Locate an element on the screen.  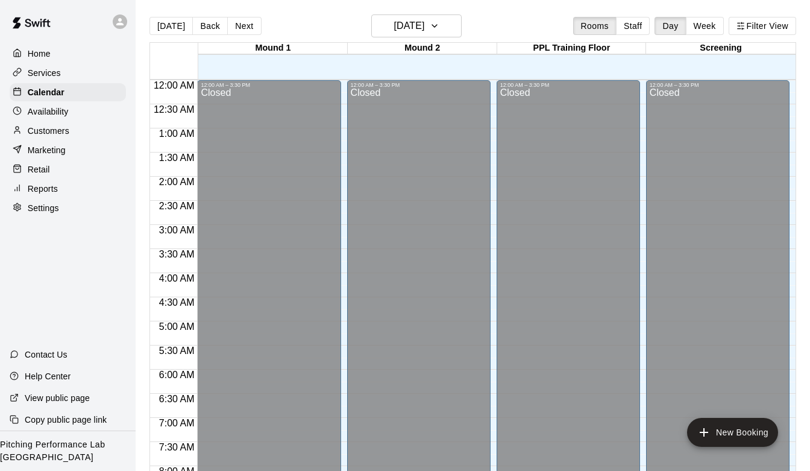
p: Settings is located at coordinates (43, 208).